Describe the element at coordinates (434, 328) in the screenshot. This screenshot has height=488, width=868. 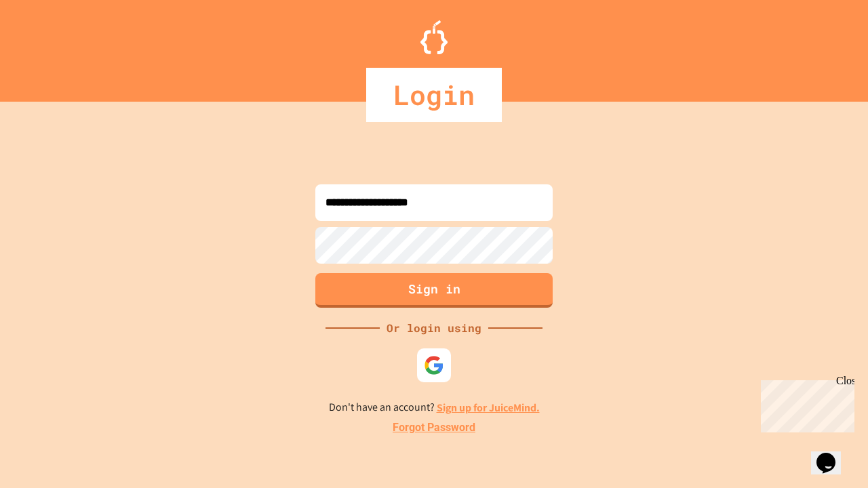
I see `div: Or login using` at that location.